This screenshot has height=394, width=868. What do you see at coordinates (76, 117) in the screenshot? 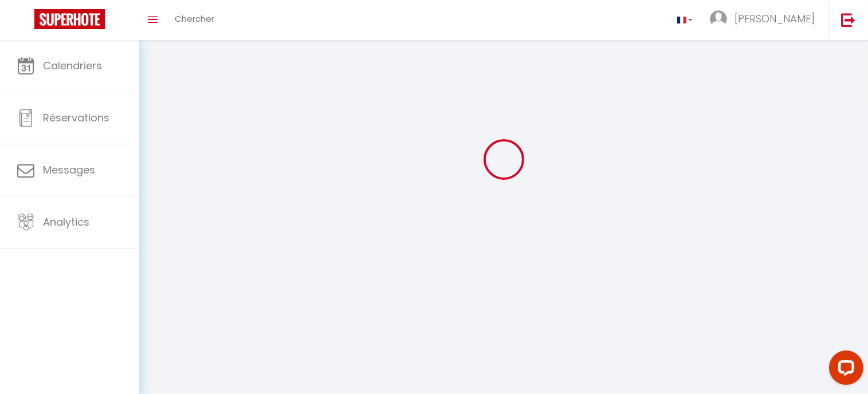
I see `span: Réservations` at bounding box center [76, 117].